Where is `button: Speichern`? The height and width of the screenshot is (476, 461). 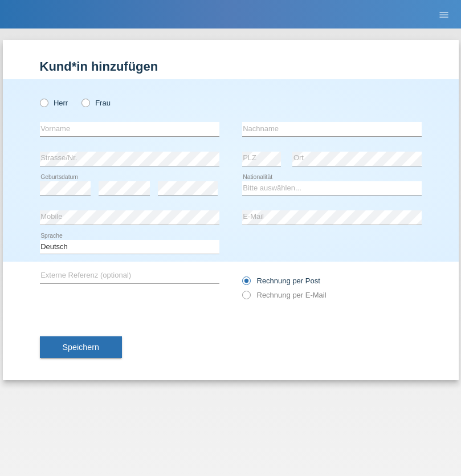 button: Speichern is located at coordinates (81, 347).